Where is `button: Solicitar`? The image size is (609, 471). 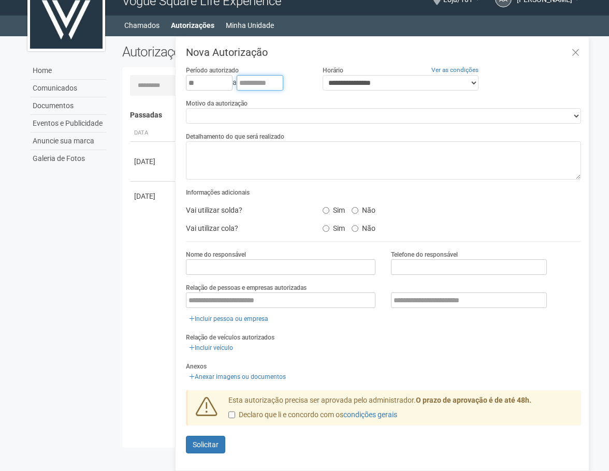 button: Solicitar is located at coordinates (206, 445).